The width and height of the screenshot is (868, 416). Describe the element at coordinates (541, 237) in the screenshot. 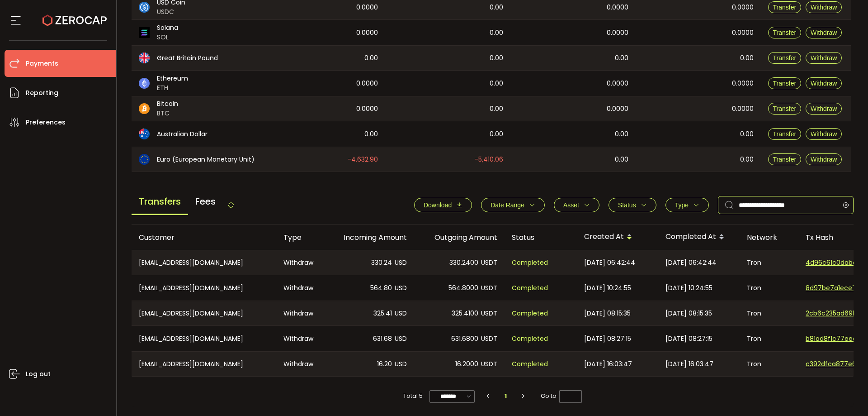

I see `div: Status` at that location.